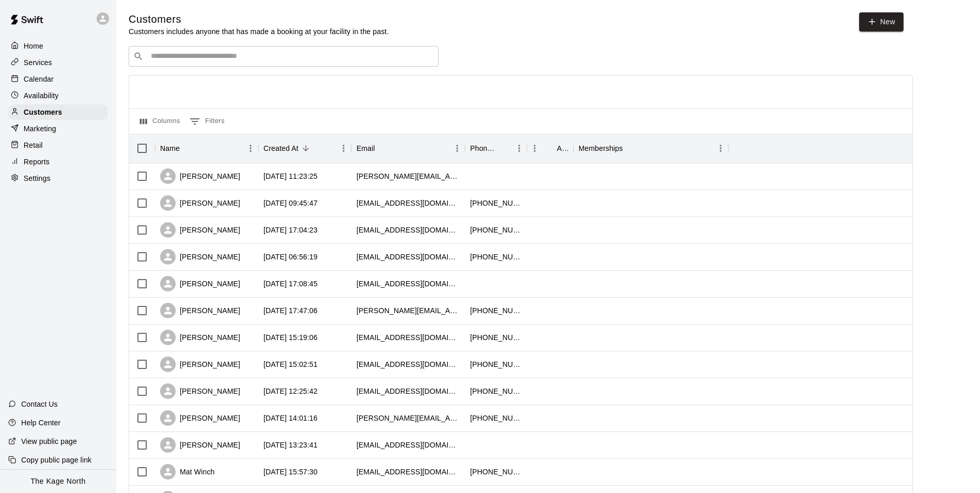  I want to click on div: Customers, so click(58, 112).